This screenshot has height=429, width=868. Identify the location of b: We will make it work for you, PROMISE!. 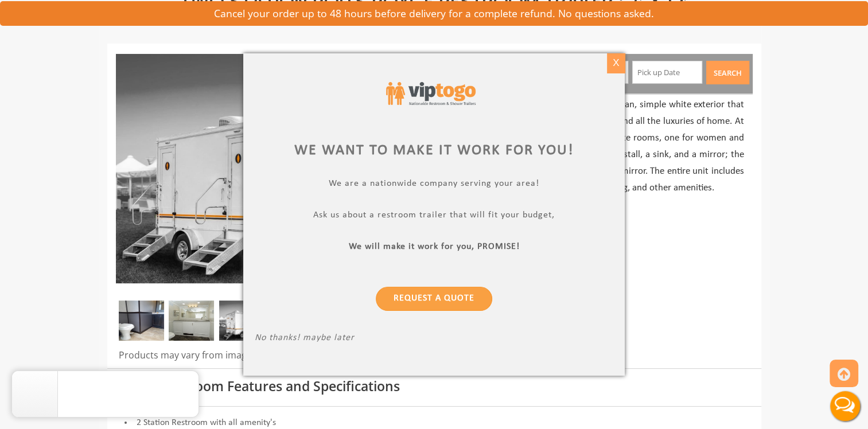
(435, 246).